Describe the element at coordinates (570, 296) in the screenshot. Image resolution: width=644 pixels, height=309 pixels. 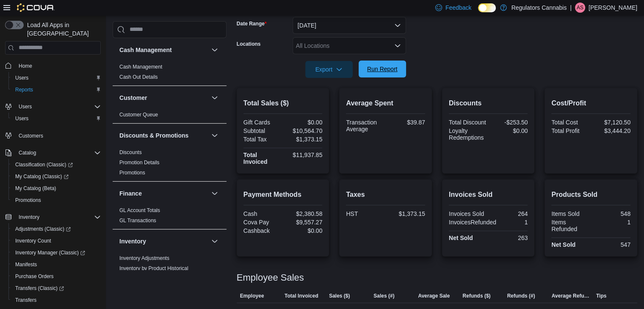
I see `span: Average Refund` at that location.